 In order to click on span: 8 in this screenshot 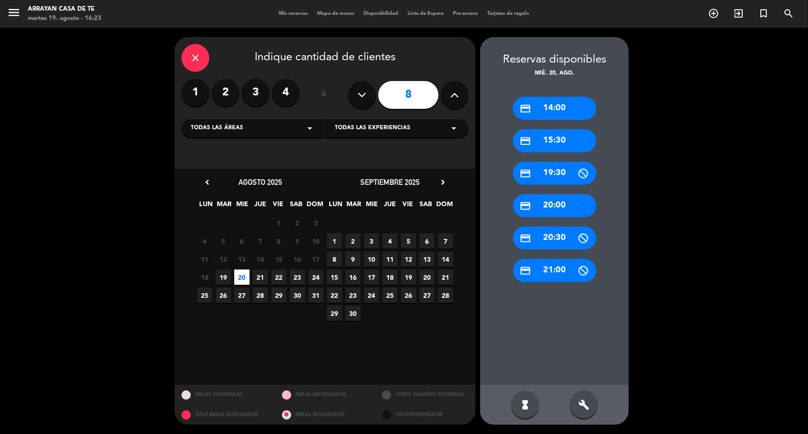, I will do `click(279, 241)`.